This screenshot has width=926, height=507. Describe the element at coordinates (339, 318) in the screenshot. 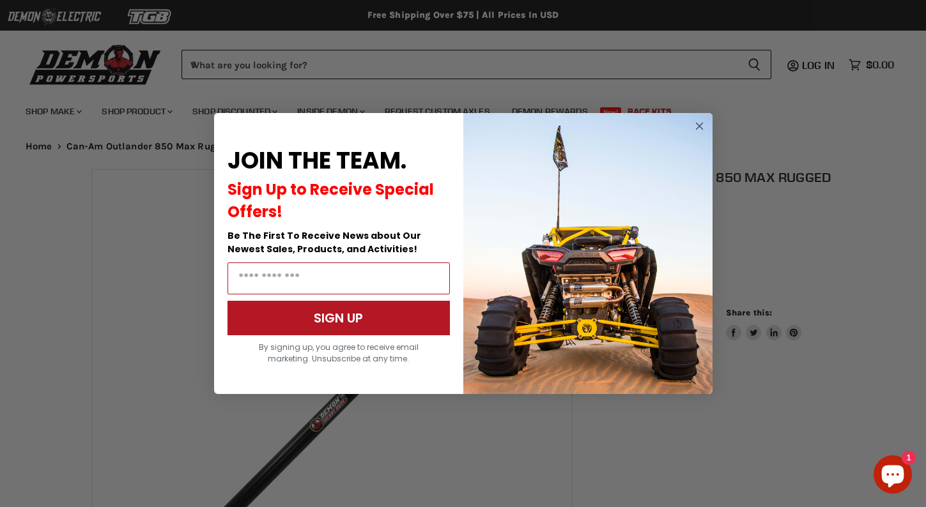

I see `button: SIGN UP` at that location.